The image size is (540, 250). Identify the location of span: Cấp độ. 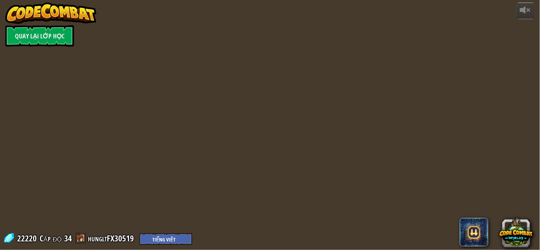
(51, 239).